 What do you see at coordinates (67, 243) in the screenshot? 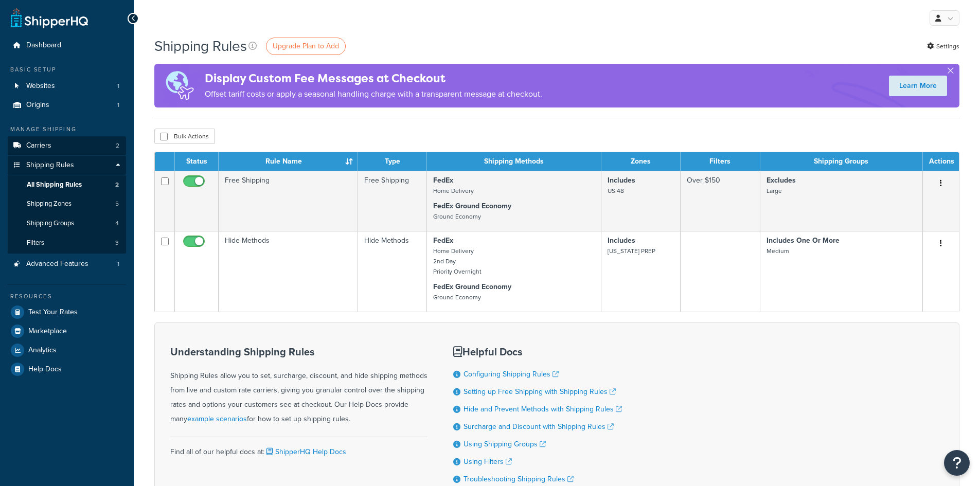
I see `li: Filters` at bounding box center [67, 243].